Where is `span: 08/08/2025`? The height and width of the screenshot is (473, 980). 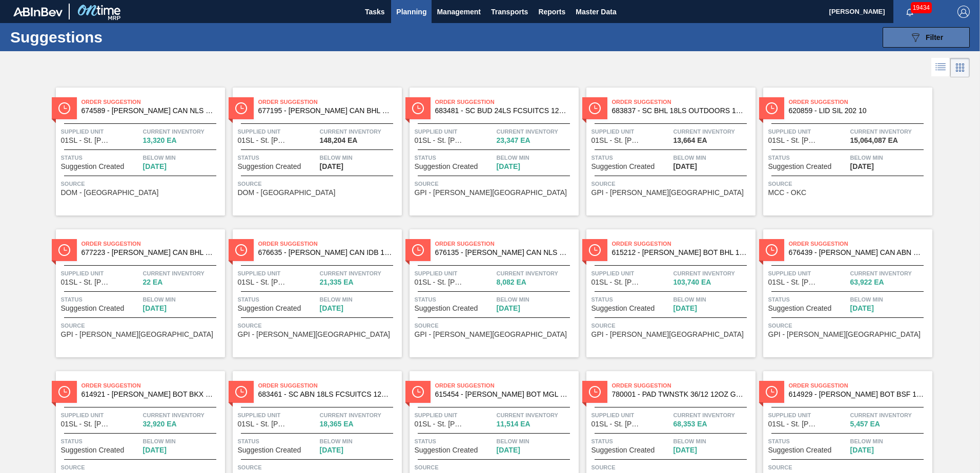 span: 08/08/2025 is located at coordinates (509, 308).